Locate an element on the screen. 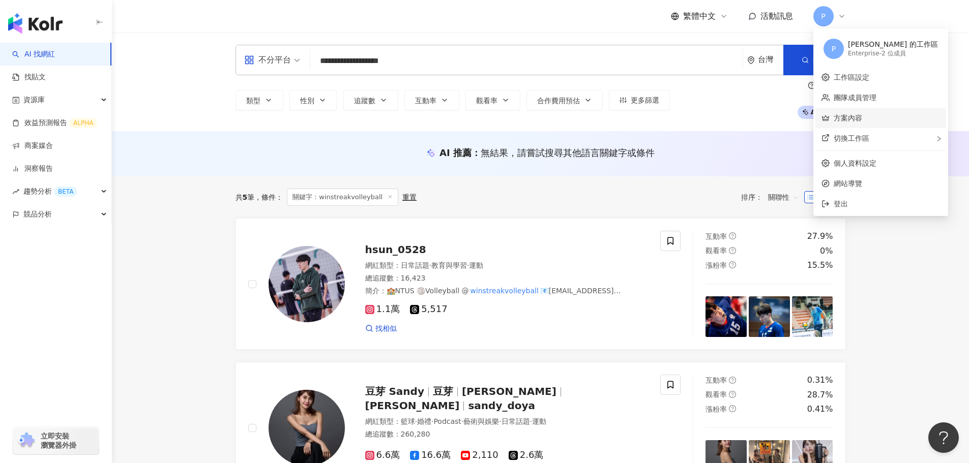  div: 27.9% is located at coordinates (820, 237).